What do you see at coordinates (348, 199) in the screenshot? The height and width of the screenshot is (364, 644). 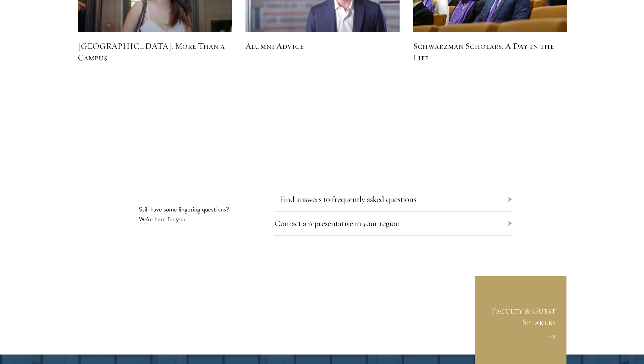 I see `a: Find answers to frequently asked questions` at bounding box center [348, 199].